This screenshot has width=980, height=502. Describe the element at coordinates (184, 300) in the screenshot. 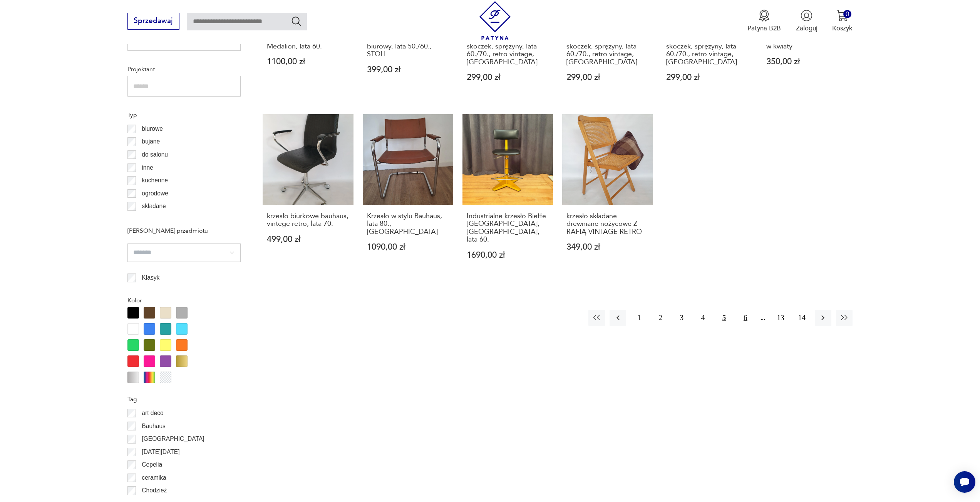

I see `p: Kolor` at that location.